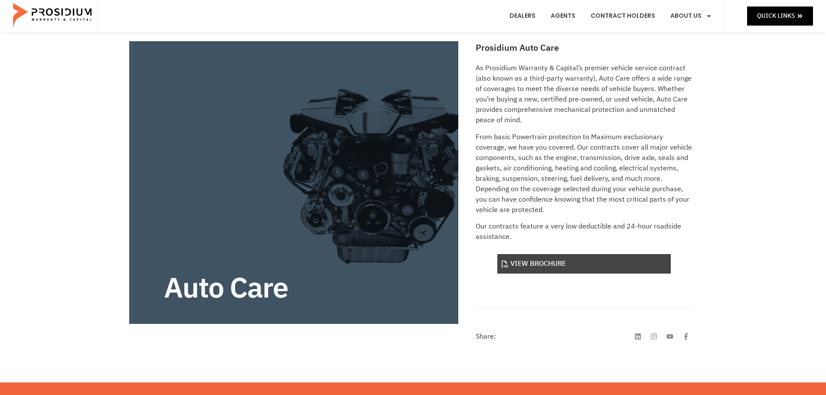 The image size is (826, 395). Describe the element at coordinates (584, 173) in the screenshot. I see `p: From basic Powertrain protection to Maximum exclusionary coverage, we have you covered. Our contr...` at that location.